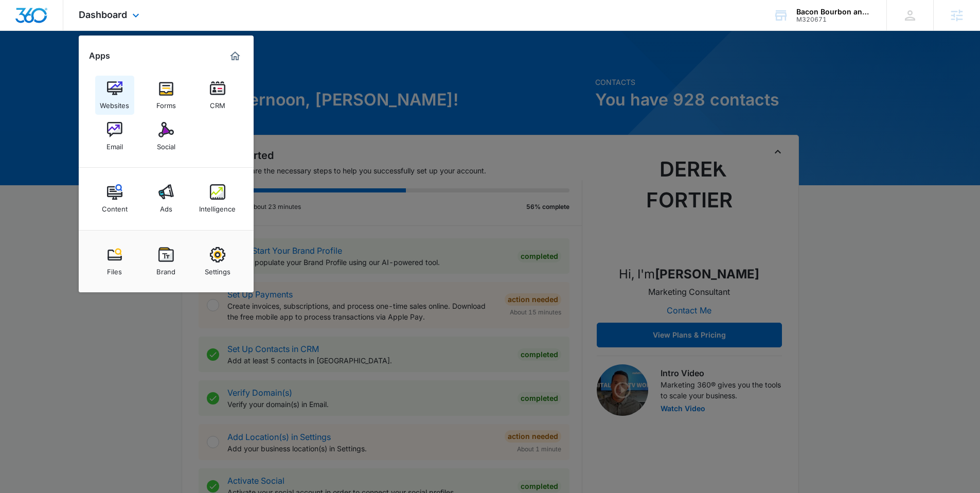 The image size is (980, 493). Describe the element at coordinates (235, 56) in the screenshot. I see `a: Marketing 360® Dashboard` at that location.